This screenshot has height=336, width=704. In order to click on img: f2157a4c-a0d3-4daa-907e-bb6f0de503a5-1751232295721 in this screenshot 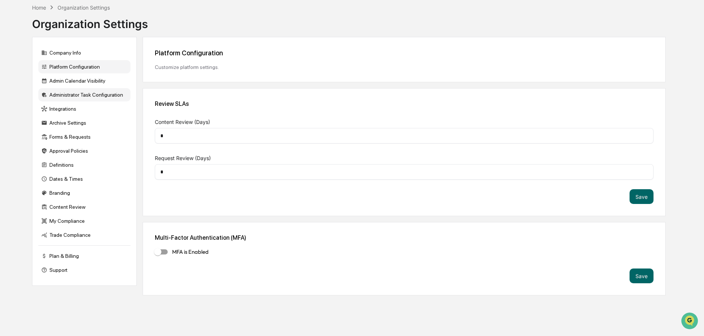, I will do `click(9, 9)`.